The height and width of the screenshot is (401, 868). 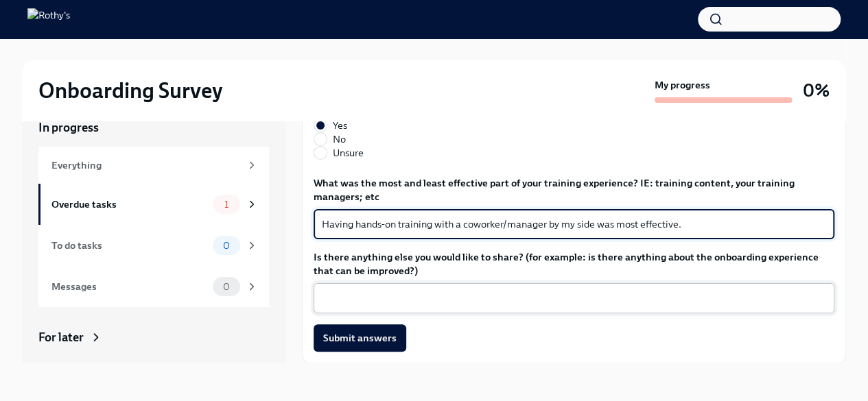 What do you see at coordinates (359, 338) in the screenshot?
I see `span: Submit answers` at bounding box center [359, 338].